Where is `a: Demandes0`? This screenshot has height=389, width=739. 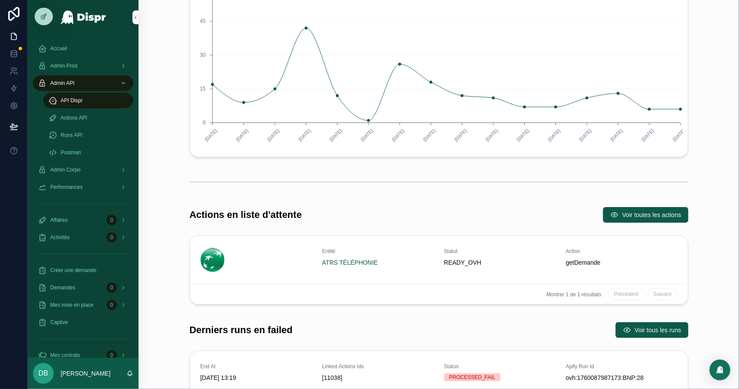 a: Demandes0 is located at coordinates (83, 287).